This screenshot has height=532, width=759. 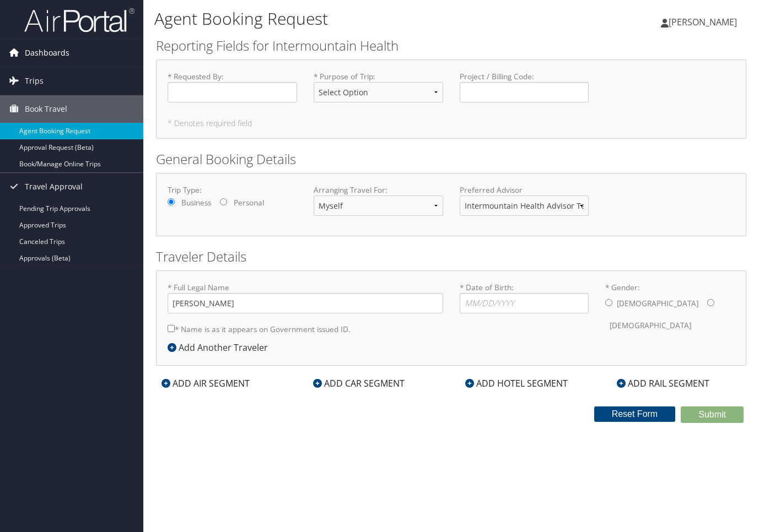 What do you see at coordinates (451, 46) in the screenshot?
I see `h2: Reporting Fields for Intermountain Health` at bounding box center [451, 46].